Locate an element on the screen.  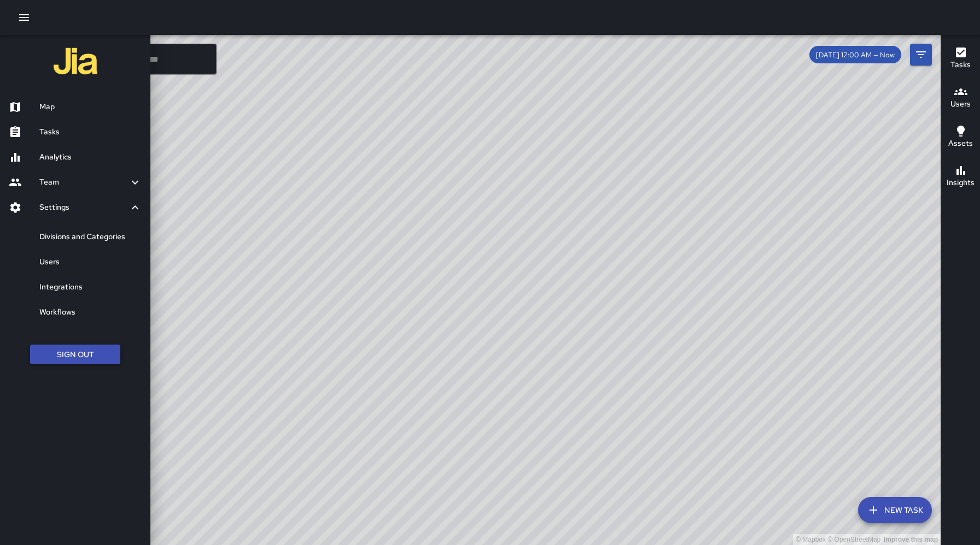
h6: Settings is located at coordinates (84, 208).